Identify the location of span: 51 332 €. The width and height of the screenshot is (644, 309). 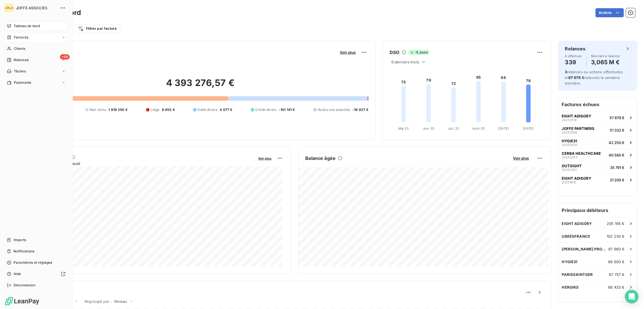
(618, 130).